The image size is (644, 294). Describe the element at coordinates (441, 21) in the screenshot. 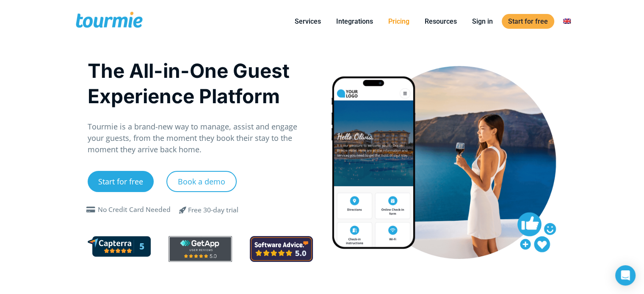

I see `a: Resources` at that location.